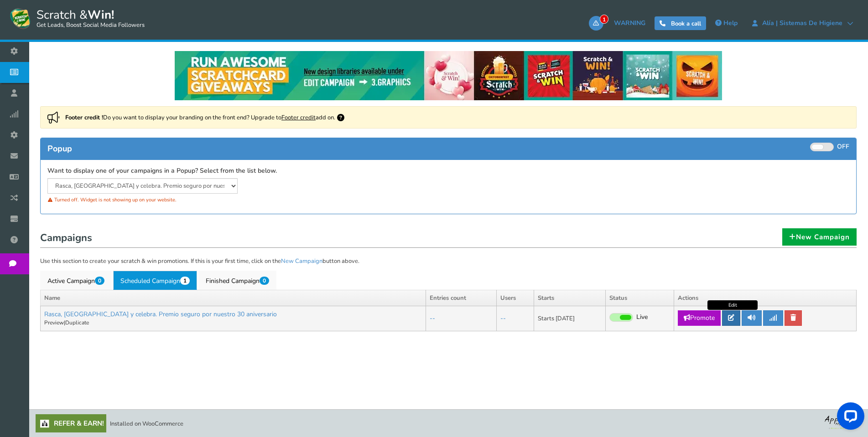 This screenshot has width=868, height=437. What do you see at coordinates (802, 23) in the screenshot?
I see `span: Alía | Sistemas de higiene` at bounding box center [802, 23].